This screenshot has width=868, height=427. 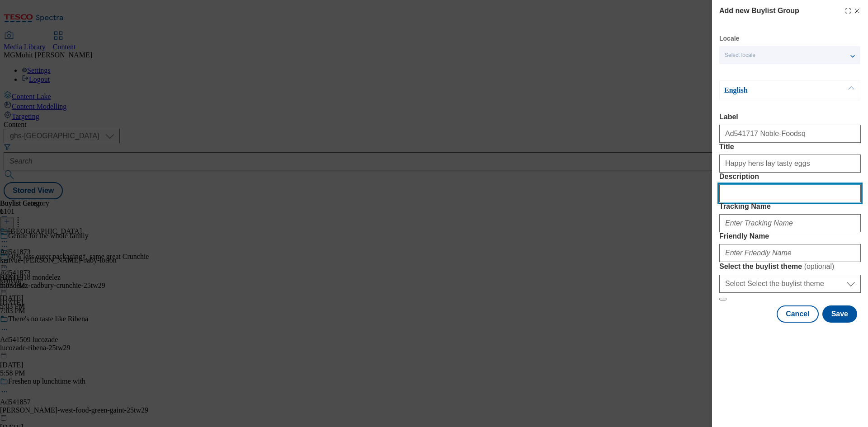 I want to click on span: ( optional ), so click(x=819, y=267).